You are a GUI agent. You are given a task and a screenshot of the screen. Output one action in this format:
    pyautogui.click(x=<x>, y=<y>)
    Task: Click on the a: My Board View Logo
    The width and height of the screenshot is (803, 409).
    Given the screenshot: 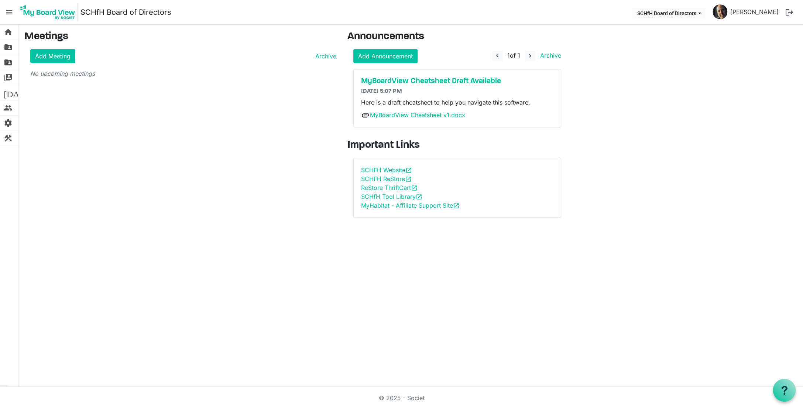 What is the action you would take?
    pyautogui.click(x=49, y=12)
    